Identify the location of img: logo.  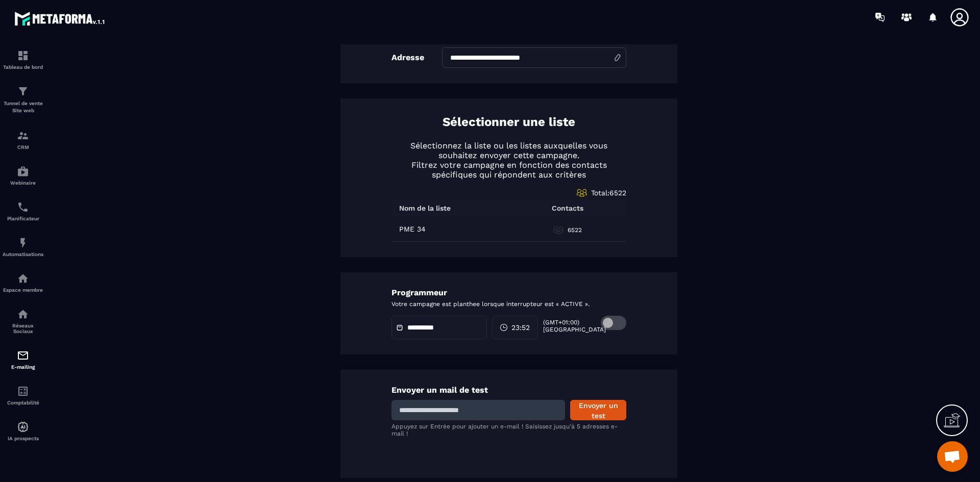
(60, 19).